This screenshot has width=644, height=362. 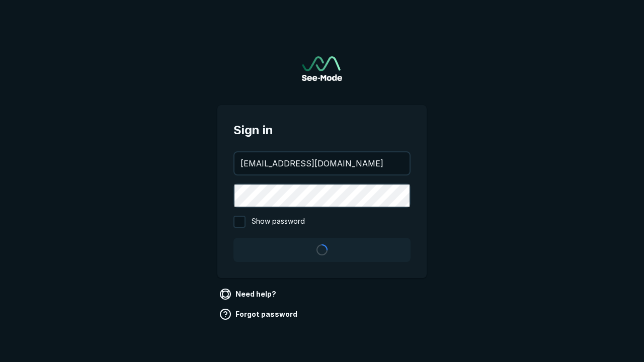 I want to click on span: Sign in, so click(x=322, y=130).